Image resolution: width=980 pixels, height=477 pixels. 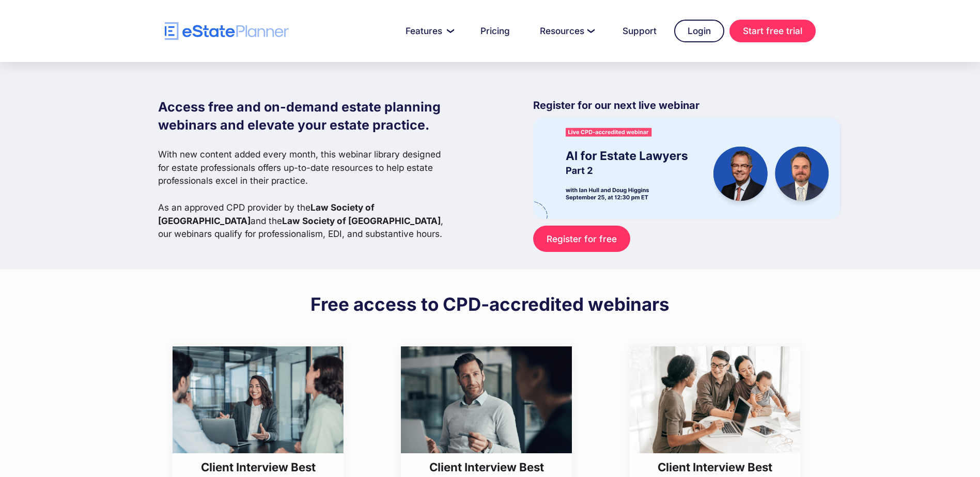 I want to click on a: Login, so click(x=700, y=31).